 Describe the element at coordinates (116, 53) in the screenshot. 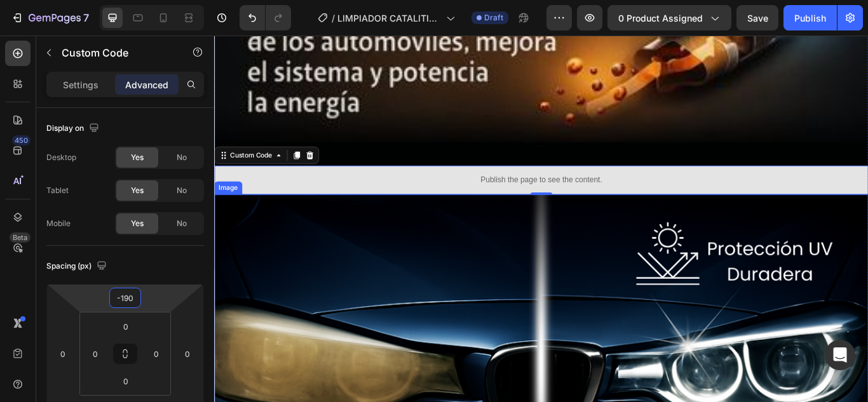

I see `p: Custom Code` at that location.